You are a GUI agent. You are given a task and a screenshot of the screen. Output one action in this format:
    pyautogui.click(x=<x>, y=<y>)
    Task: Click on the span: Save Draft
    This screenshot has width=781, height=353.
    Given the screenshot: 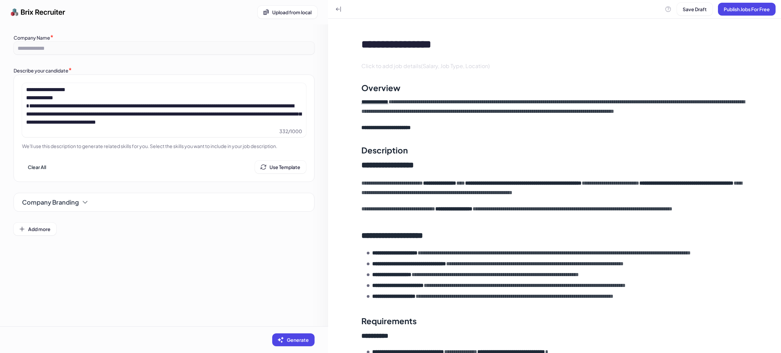 What is the action you would take?
    pyautogui.click(x=694, y=9)
    